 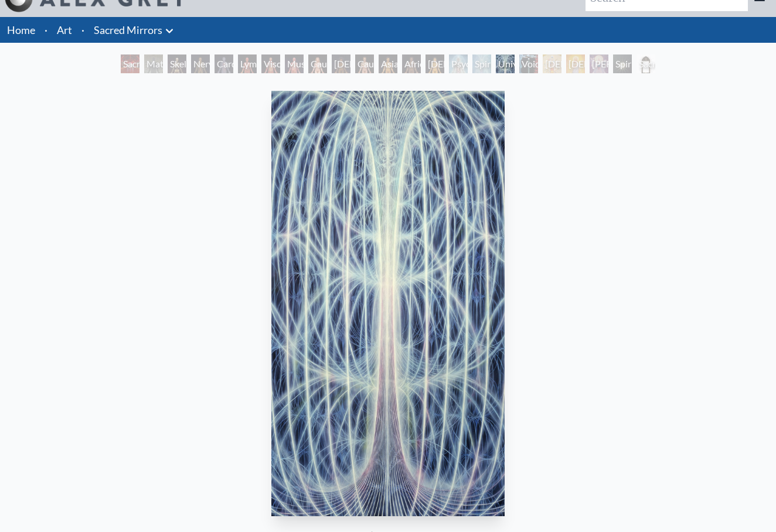 I want to click on div: Cardiovascular System, so click(x=224, y=63).